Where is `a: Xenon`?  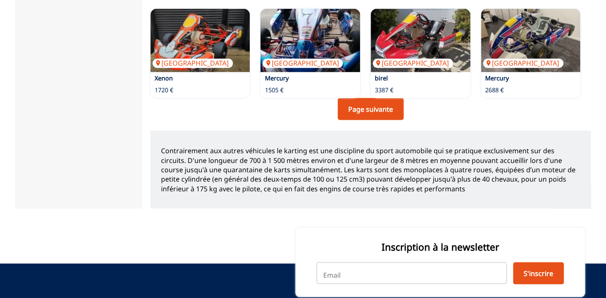
a: Xenon is located at coordinates (164, 78).